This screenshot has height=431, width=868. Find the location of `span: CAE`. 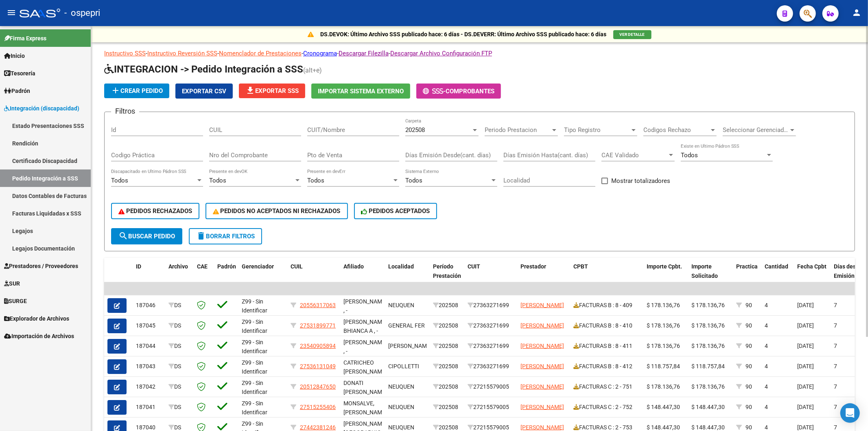

span: CAE is located at coordinates (202, 266).